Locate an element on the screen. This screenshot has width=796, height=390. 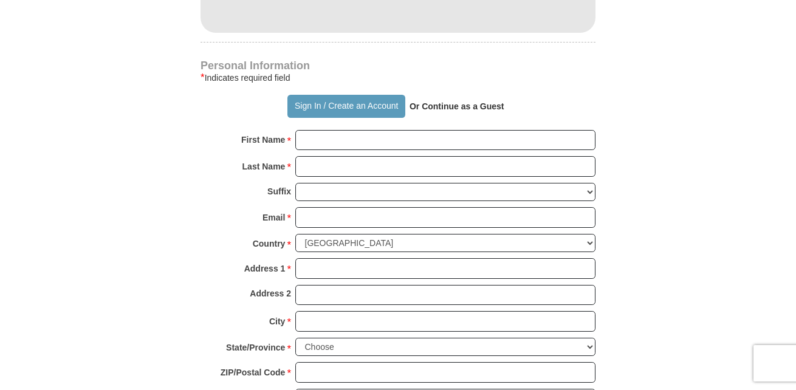
button: Sign In / Create an Account is located at coordinates (346, 106).